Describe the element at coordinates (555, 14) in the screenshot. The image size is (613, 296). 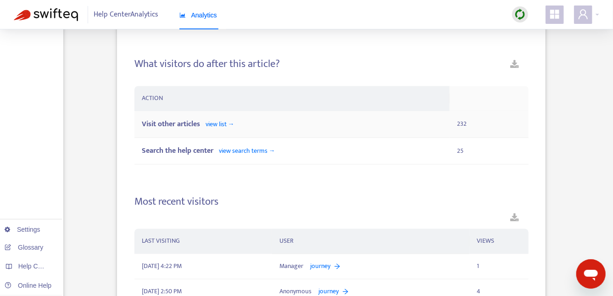
I see `span: appstore` at that location.